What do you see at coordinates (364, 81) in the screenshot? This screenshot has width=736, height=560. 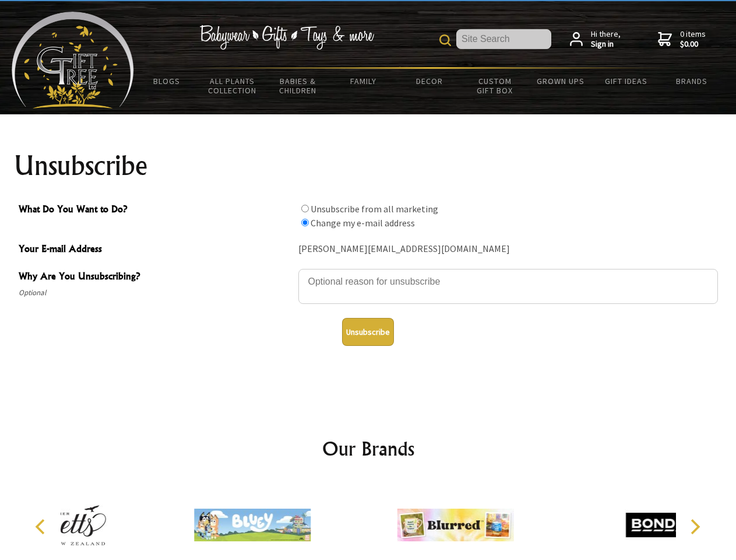 I see `a: Family` at bounding box center [364, 81].